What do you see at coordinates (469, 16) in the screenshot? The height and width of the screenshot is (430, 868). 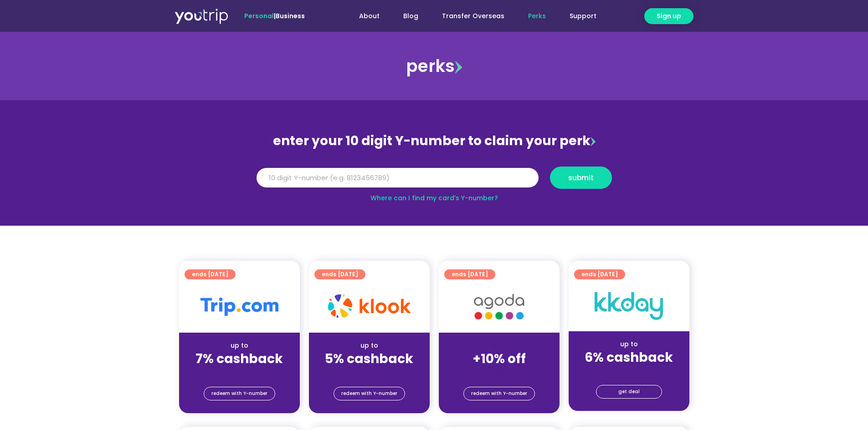 I see `nav: Menu` at bounding box center [469, 16].